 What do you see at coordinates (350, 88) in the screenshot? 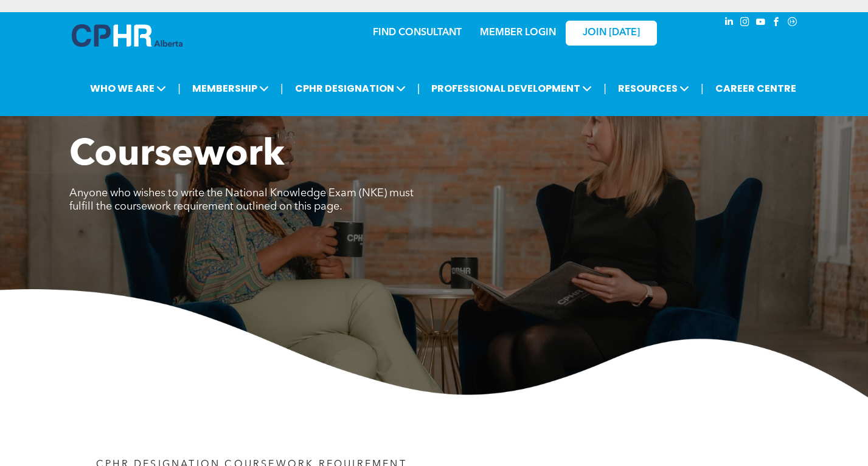
I see `span: CPHR DESIGNATION` at bounding box center [350, 88].